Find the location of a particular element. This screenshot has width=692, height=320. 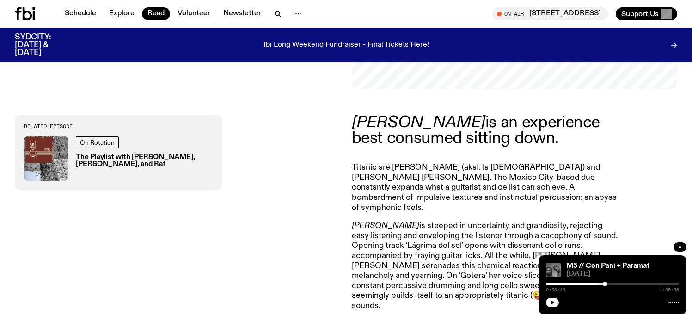

a: Explore is located at coordinates (122, 14).